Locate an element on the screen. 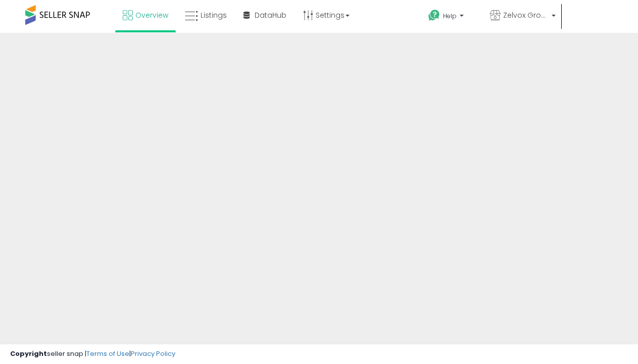  div: seller snap | | is located at coordinates (92, 354).